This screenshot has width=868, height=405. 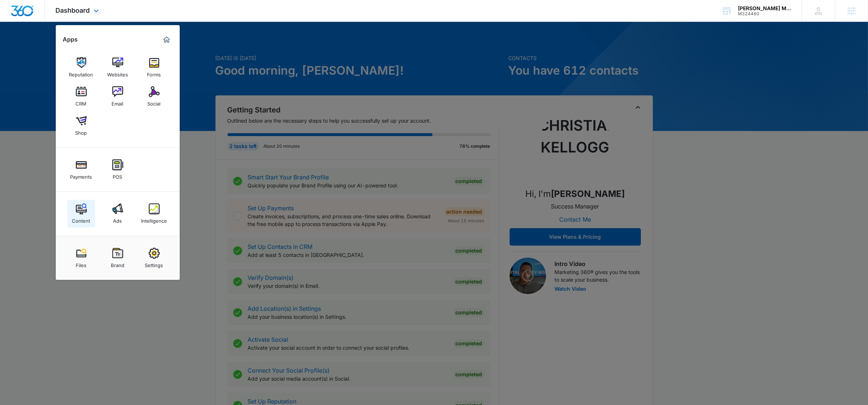 I want to click on div: CRM, so click(x=81, y=102).